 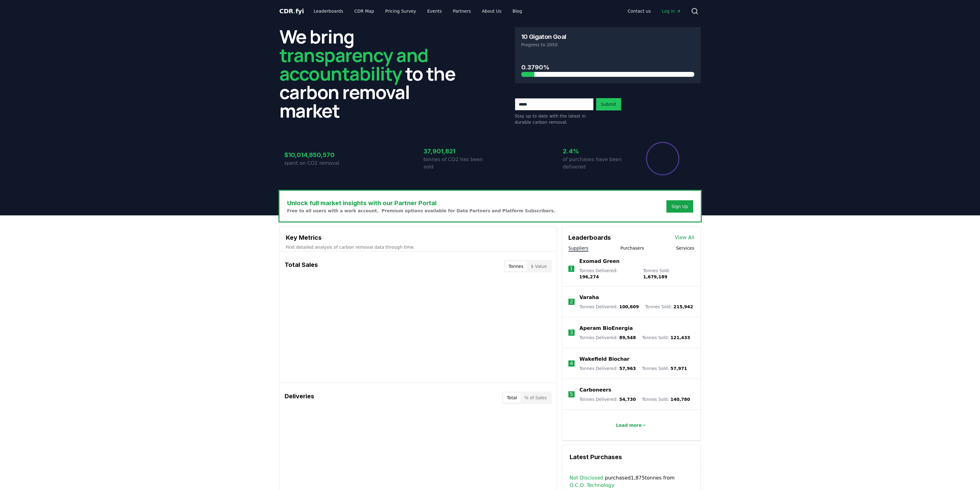 I want to click on span: 89,548, so click(x=627, y=337).